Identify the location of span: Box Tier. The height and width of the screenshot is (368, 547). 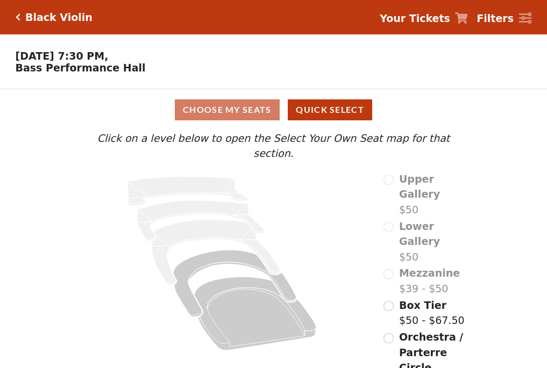
(422, 305).